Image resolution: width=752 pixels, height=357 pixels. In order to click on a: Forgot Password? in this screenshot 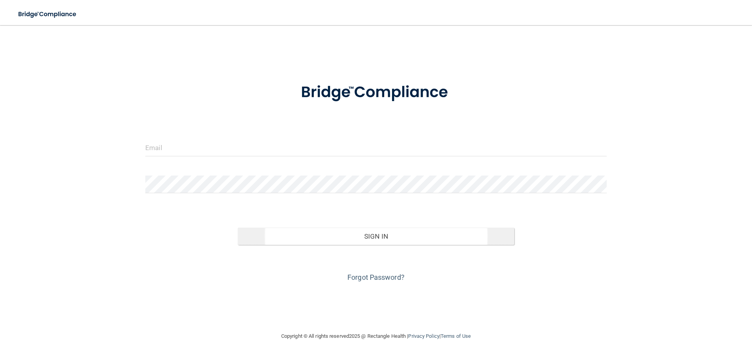, I will do `click(376, 277)`.